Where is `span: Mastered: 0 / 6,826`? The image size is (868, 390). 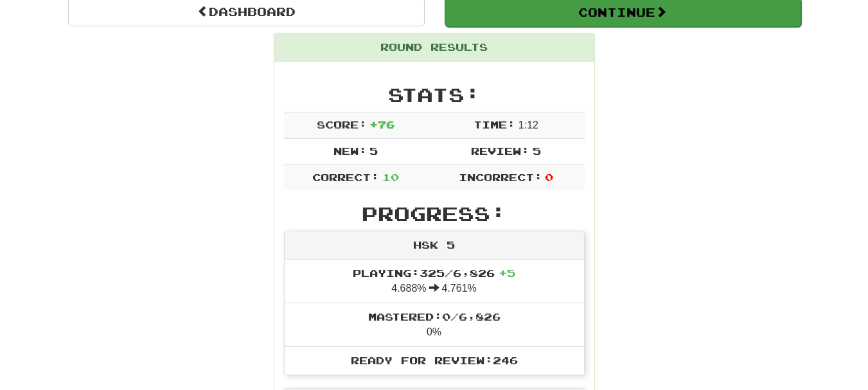 span: Mastered: 0 / 6,826 is located at coordinates (434, 316).